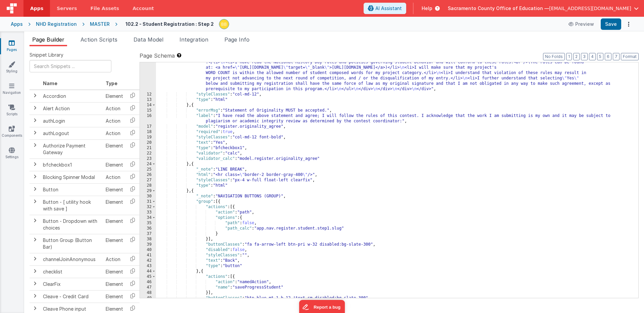 The height and width of the screenshot is (313, 644). What do you see at coordinates (388, 8) in the screenshot?
I see `span: AI Assistant` at bounding box center [388, 8].